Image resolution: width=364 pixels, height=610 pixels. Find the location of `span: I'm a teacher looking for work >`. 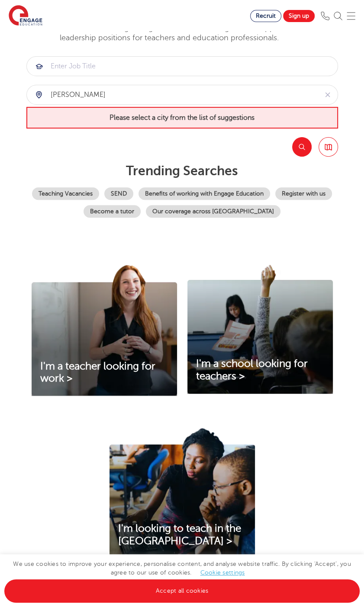

span: I'm a teacher looking for work > is located at coordinates (98, 372).